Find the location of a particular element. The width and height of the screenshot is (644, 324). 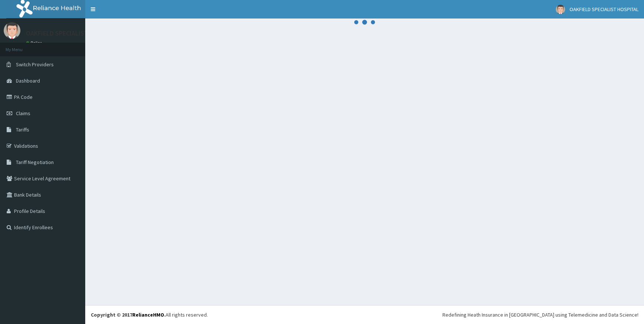

span: Tariff Negotiation is located at coordinates (35, 162).